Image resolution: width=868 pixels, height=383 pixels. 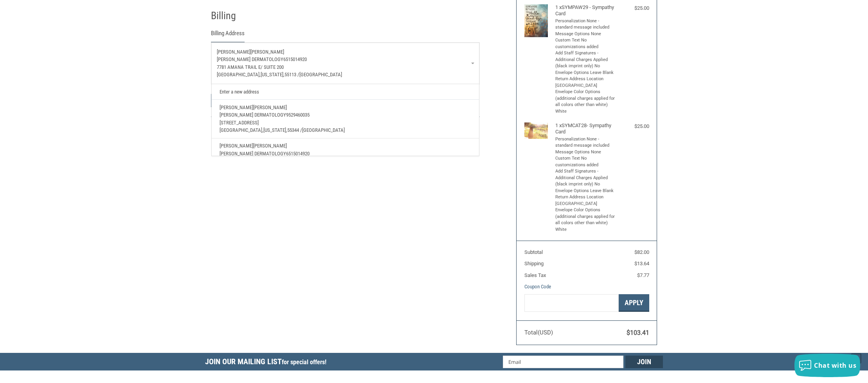 What do you see at coordinates (233, 16) in the screenshot?
I see `h2: Billing` at bounding box center [233, 16].